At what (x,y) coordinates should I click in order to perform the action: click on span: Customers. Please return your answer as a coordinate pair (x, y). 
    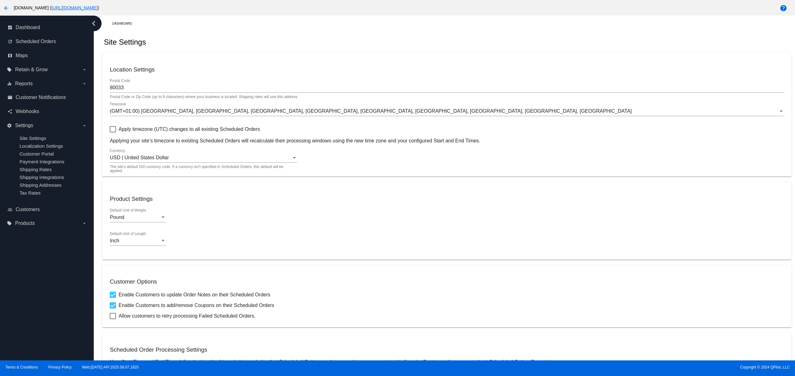
    Looking at the image, I should click on (27, 210).